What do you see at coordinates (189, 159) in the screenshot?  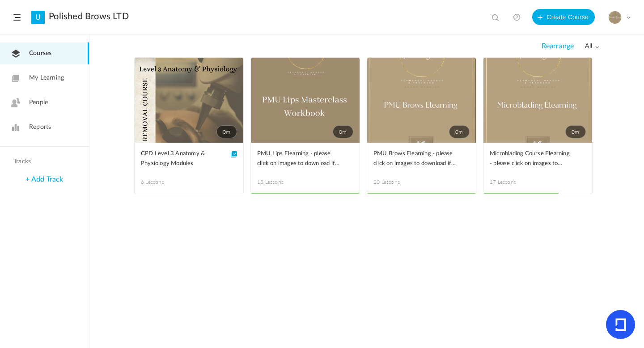 I see `a: CPD Level 3 Anatomy & Physiology Modules` at bounding box center [189, 159].